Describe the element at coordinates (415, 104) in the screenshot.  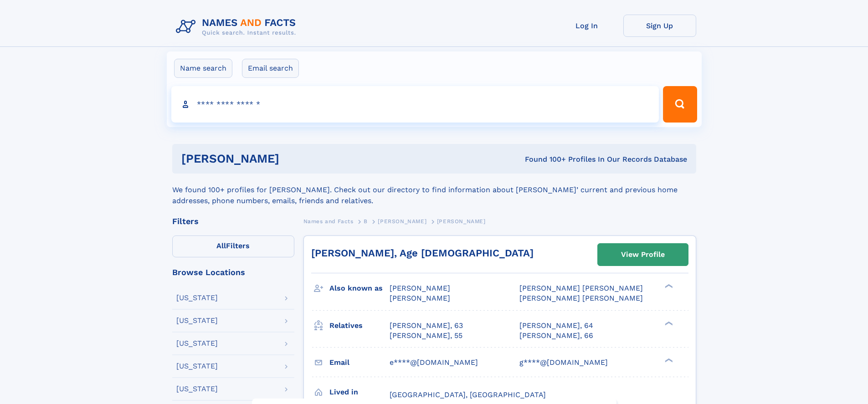
I see `input: search input` at that location.